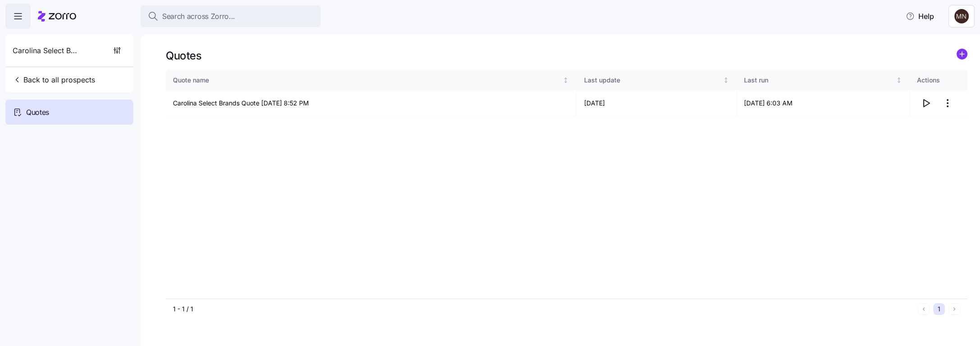  I want to click on button: Next page, so click(955, 309).